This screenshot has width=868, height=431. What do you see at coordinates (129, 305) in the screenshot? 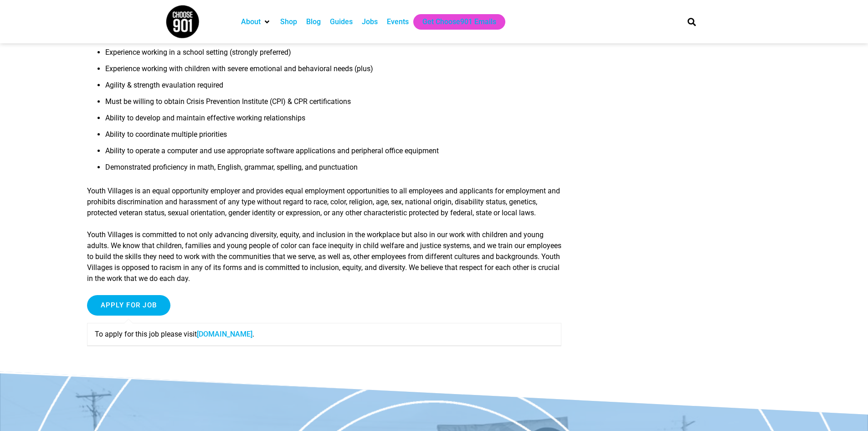
I see `input: Apply for job` at bounding box center [129, 305].